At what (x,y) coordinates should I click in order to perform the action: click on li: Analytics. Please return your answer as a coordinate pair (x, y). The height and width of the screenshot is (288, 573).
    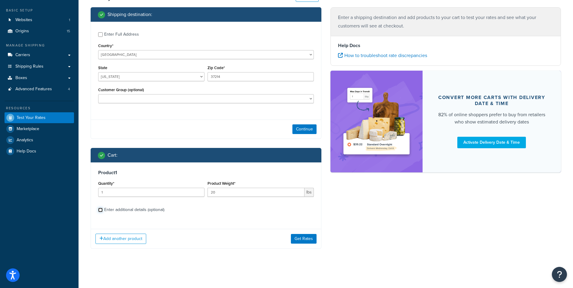
    Looking at the image, I should click on (39, 140).